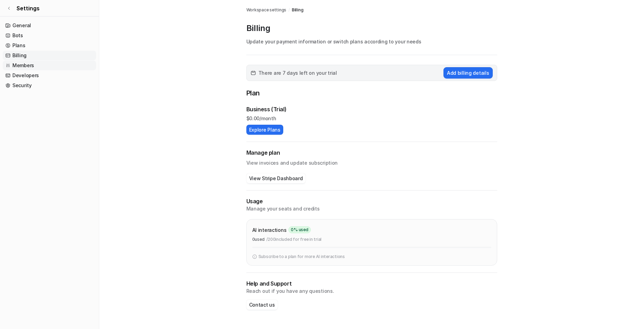 This screenshot has width=644, height=329. Describe the element at coordinates (372, 201) in the screenshot. I see `p: Usage` at that location.